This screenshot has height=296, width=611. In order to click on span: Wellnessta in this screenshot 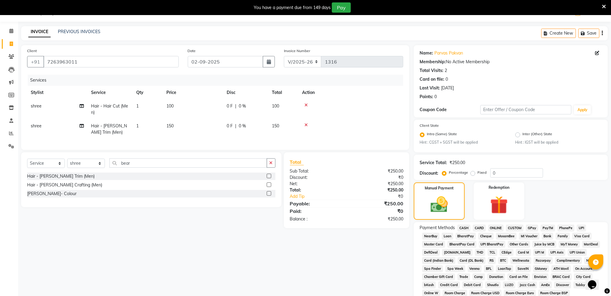, I will do `click(521, 261)`.